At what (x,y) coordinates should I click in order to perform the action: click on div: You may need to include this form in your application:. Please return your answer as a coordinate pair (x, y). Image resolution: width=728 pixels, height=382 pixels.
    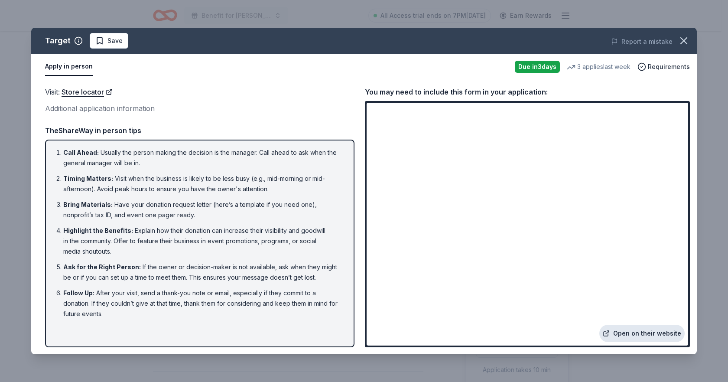
    Looking at the image, I should click on (527, 92).